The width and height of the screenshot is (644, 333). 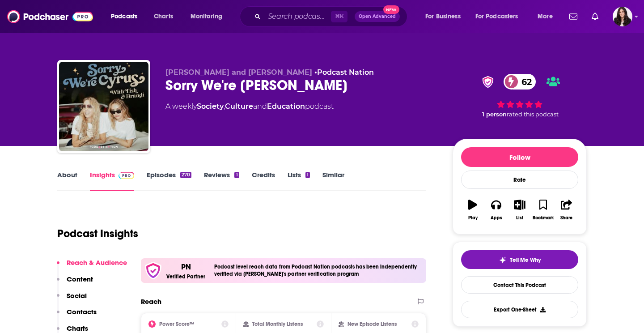 I want to click on a: Contact This Podcast, so click(x=520, y=285).